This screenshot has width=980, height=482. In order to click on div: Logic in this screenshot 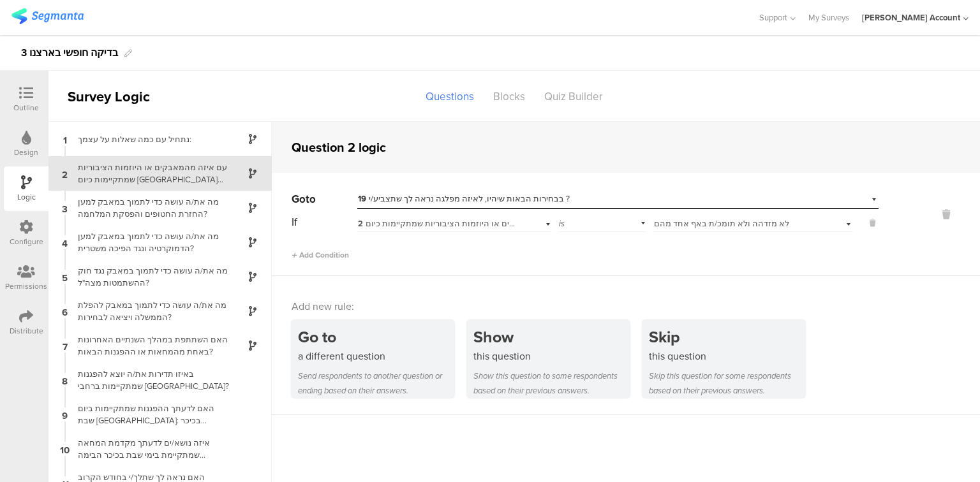, I will do `click(26, 197)`.